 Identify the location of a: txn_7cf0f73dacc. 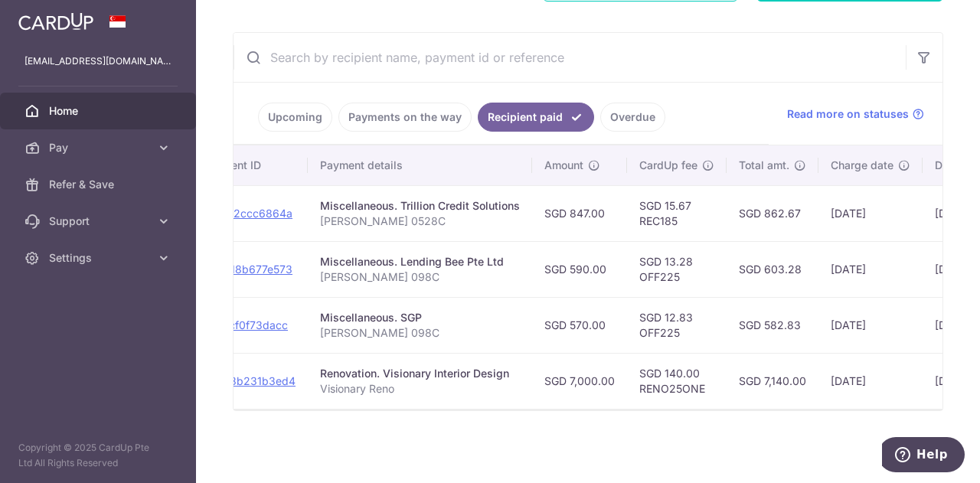
(245, 325).